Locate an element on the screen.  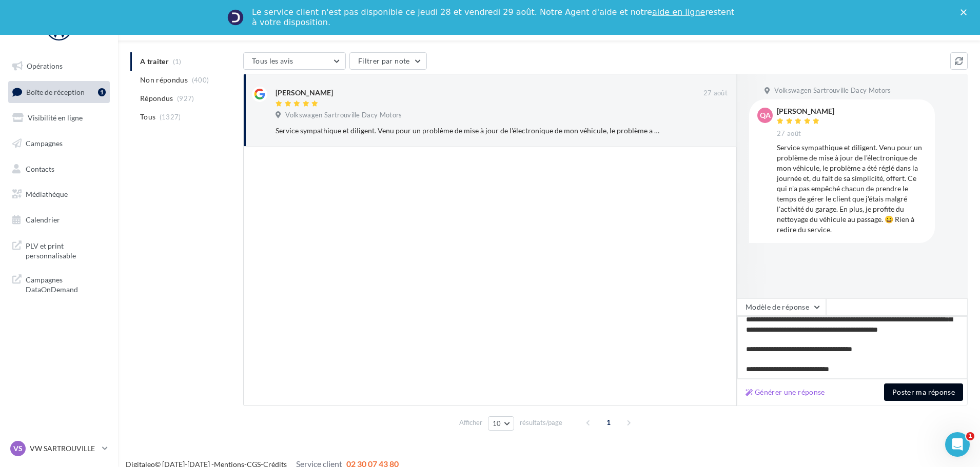
a: Campagnes is located at coordinates (59, 144).